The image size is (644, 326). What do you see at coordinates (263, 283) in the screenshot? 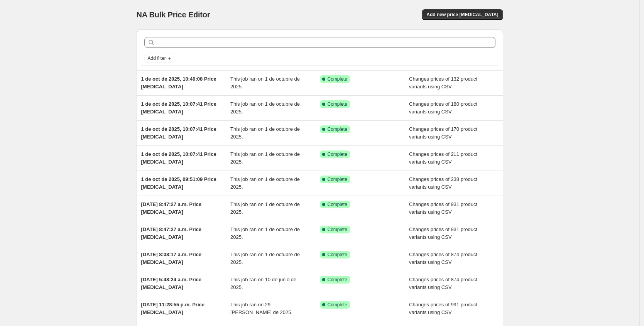
I see `span: This job ran on 10 de junio de 2025.` at bounding box center [263, 283].